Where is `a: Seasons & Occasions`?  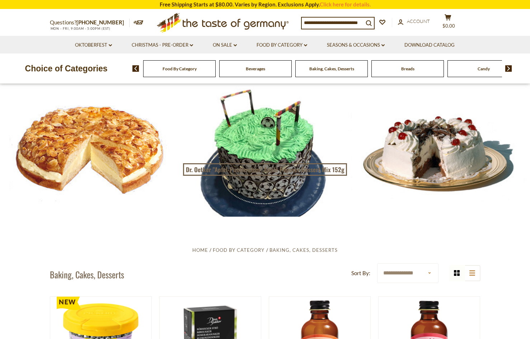
a: Seasons & Occasions is located at coordinates (356, 45).